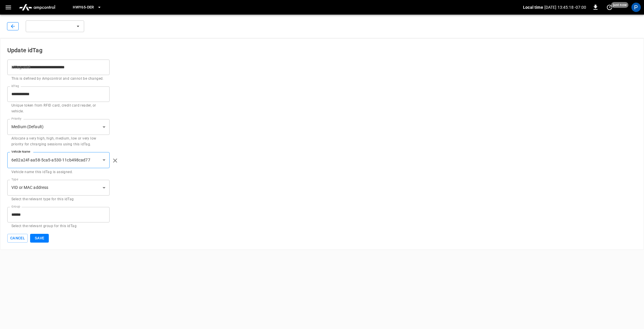  I want to click on label: Type, so click(15, 180).